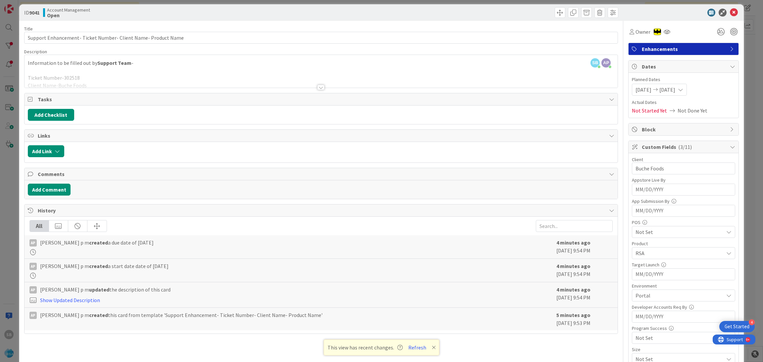 Image resolution: width=763 pixels, height=362 pixels. I want to click on span: Owner, so click(643, 32).